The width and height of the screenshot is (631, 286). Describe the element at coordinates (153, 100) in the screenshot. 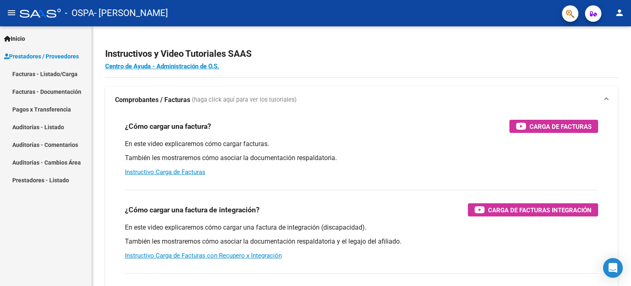

I see `strong: Comprobantes / Facturas` at that location.